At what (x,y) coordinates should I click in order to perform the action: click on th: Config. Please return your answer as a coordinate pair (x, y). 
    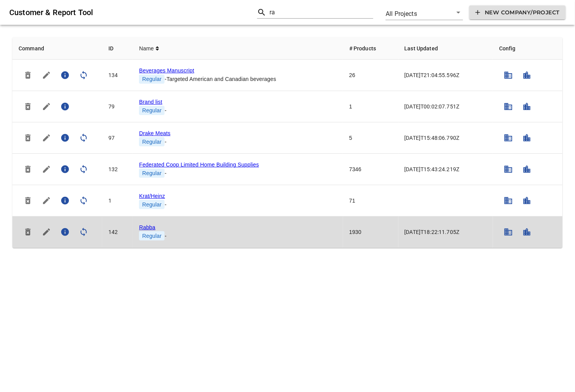
    Looking at the image, I should click on (528, 49).